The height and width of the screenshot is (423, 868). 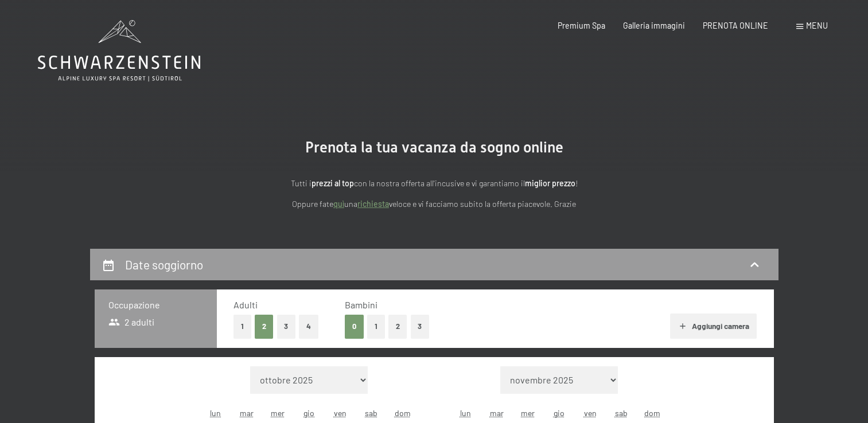 What do you see at coordinates (434, 204) in the screenshot?
I see `p: Oppure fate una veloce e vi facciamo subito la offerta piacevole. Grazie` at bounding box center [434, 204].